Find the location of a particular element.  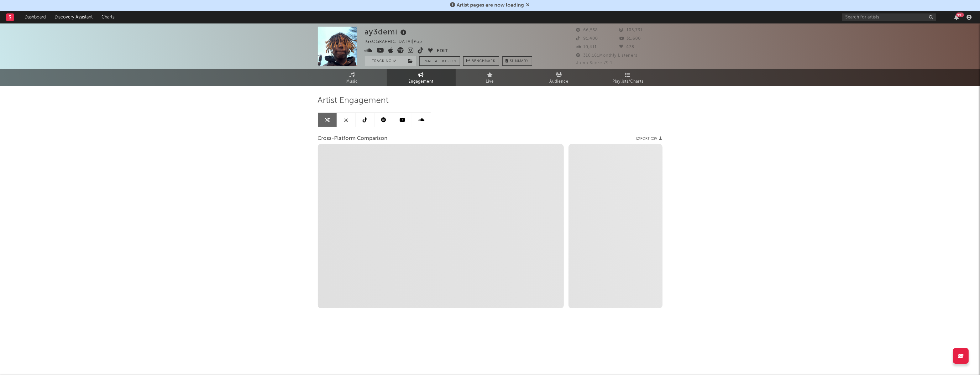

button: Email AlertsOn is located at coordinates (440, 61).